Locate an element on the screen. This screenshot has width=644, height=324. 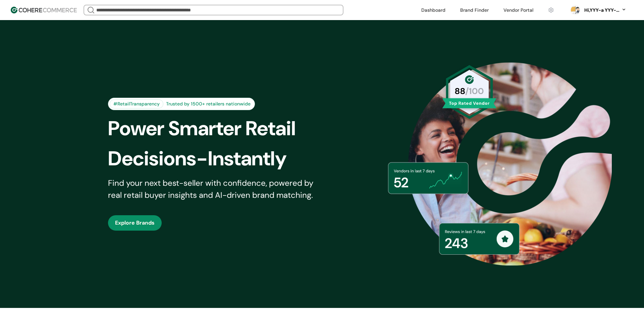
div: Power Smarter Retail is located at coordinates (221, 129).